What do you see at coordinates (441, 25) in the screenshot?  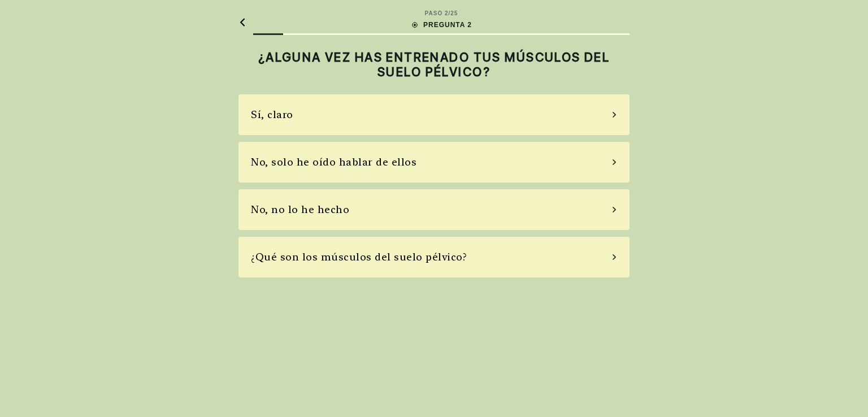 I see `div: PREGUNTA 2` at bounding box center [441, 25].